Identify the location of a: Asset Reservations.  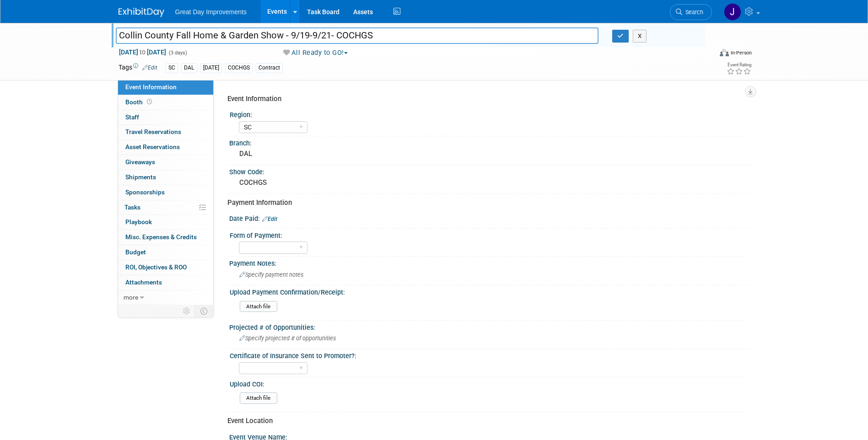
(166, 147).